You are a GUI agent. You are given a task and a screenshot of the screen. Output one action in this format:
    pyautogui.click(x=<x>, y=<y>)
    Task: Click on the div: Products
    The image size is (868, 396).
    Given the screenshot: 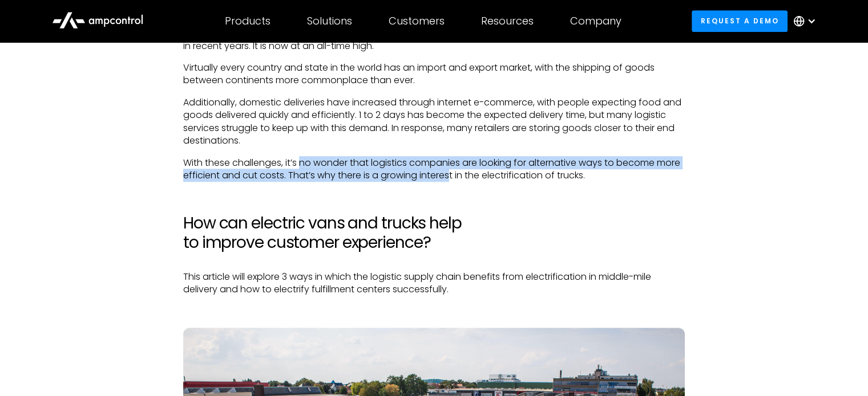 What is the action you would take?
    pyautogui.click(x=247, y=21)
    